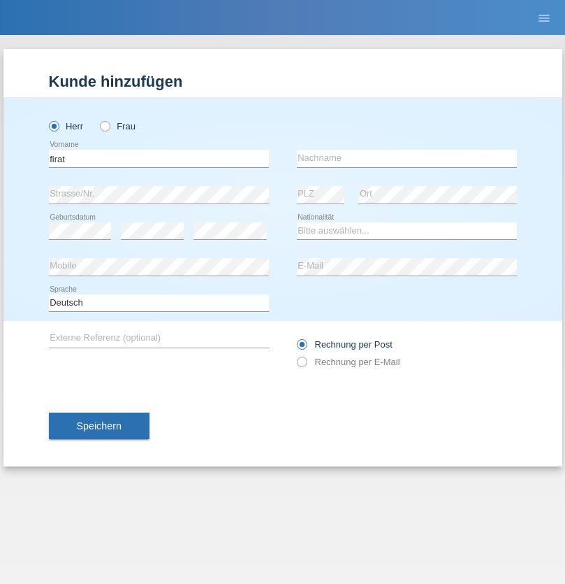  What do you see at coordinates (66, 126) in the screenshot?
I see `label: Herr` at bounding box center [66, 126].